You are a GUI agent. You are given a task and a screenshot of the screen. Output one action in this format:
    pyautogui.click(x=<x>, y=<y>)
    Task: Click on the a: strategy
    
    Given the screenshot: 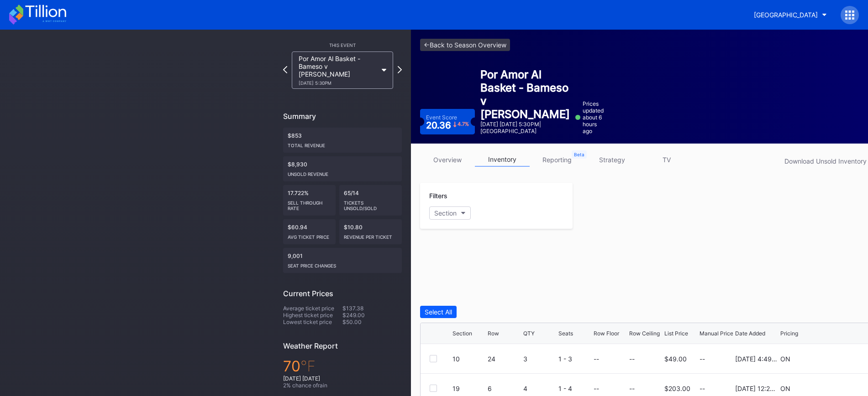 What is the action you would take?
    pyautogui.click(x=611, y=160)
    